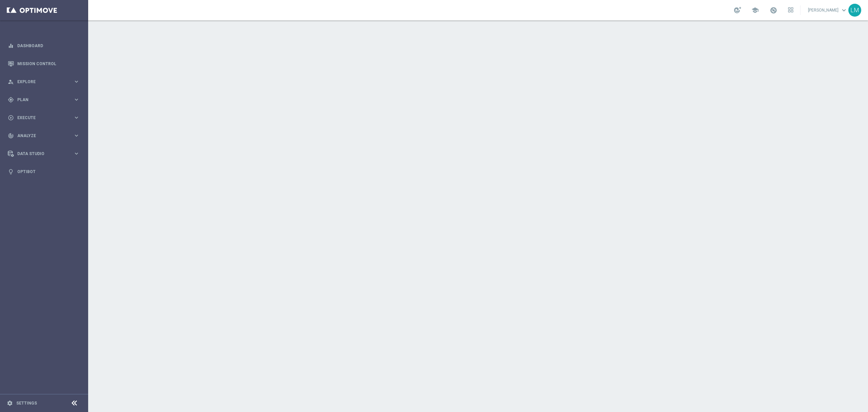 The width and height of the screenshot is (868, 412). I want to click on span: Plan, so click(45, 100).